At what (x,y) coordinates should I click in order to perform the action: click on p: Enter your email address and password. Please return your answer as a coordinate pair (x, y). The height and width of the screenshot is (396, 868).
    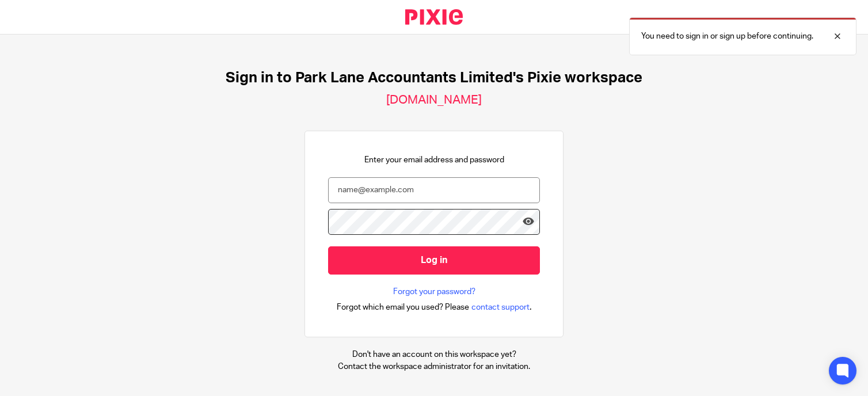
    Looking at the image, I should click on (434, 160).